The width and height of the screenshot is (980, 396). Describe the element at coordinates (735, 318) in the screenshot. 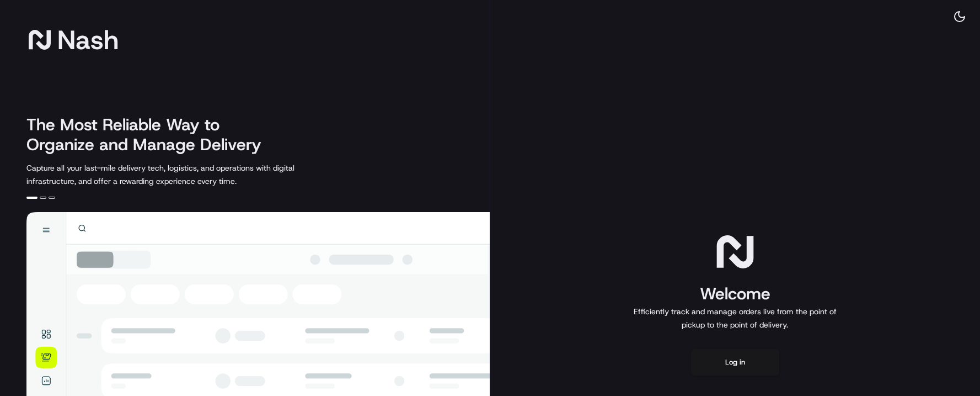

I see `p: Efficiently track and manage orders live from the point of pickup to the point of delivery.` at that location.